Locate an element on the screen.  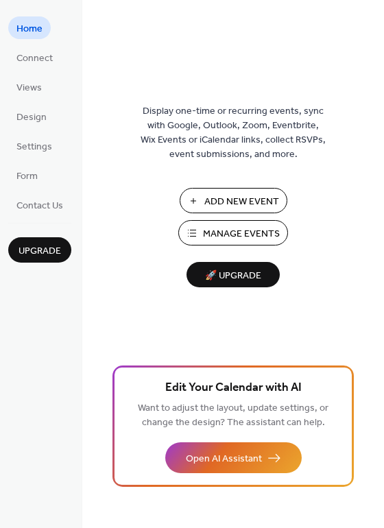
span: Add New Event is located at coordinates (241, 202).